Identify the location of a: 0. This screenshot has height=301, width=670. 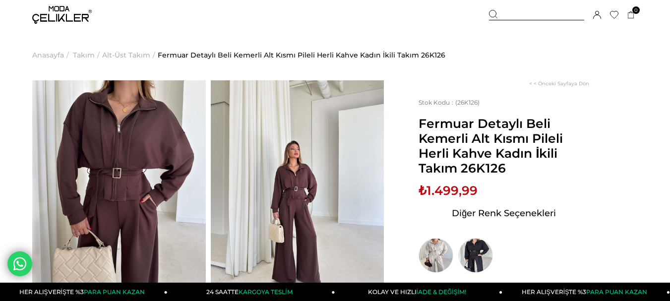
(631, 15).